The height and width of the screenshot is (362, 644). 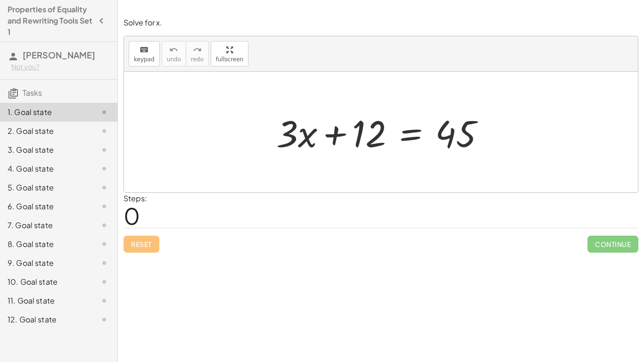 What do you see at coordinates (136, 198) in the screenshot?
I see `label: Steps:` at bounding box center [136, 198].